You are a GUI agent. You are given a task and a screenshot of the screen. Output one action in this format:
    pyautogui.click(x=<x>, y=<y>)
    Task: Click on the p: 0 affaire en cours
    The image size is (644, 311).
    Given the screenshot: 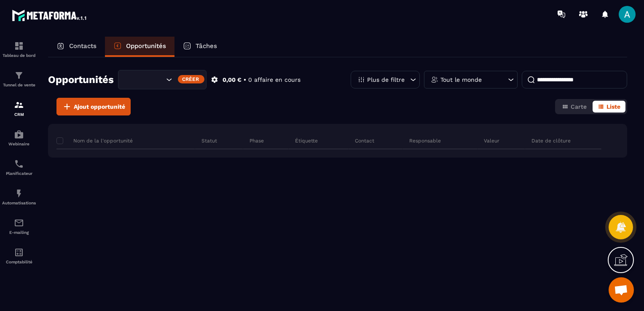 What is the action you would take?
    pyautogui.click(x=274, y=80)
    